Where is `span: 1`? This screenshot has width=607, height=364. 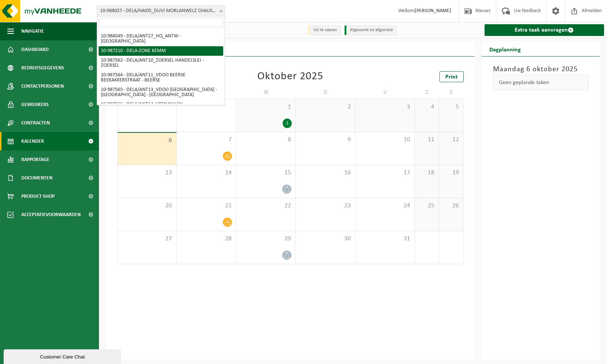 span: 1 is located at coordinates (266, 107).